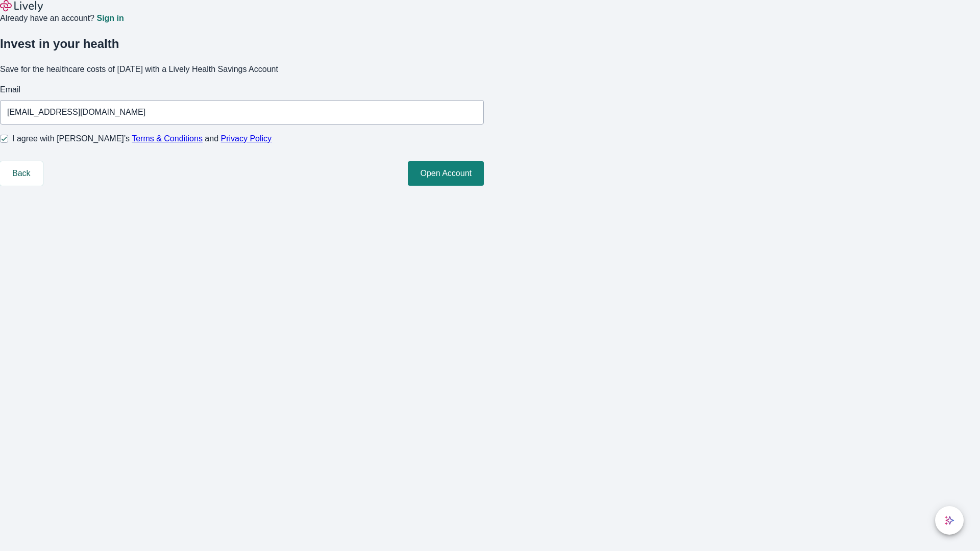  I want to click on button: chat, so click(949, 521).